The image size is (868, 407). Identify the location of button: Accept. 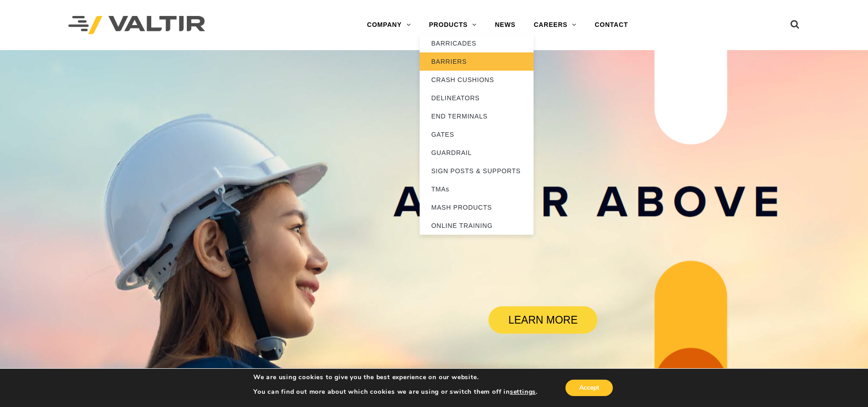
(589, 388).